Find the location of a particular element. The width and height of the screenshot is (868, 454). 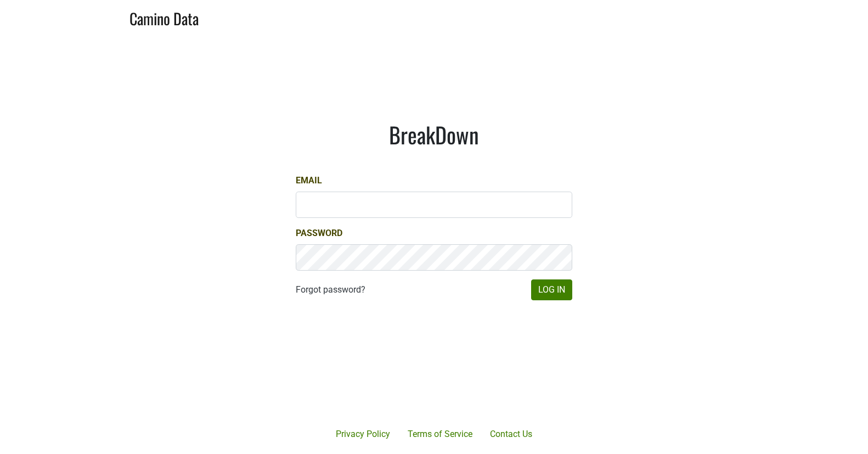

h1: BreakDown is located at coordinates (434, 134).